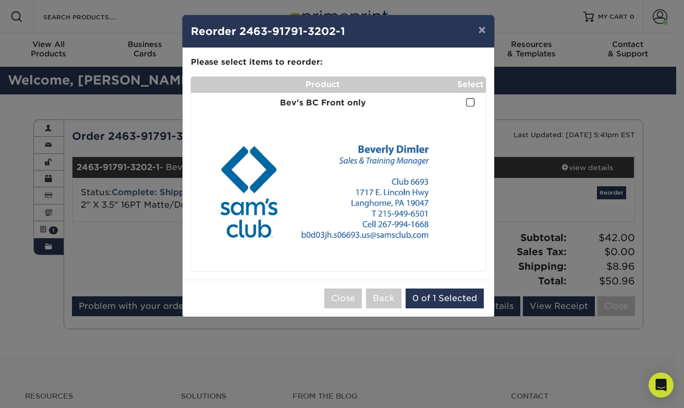 This screenshot has width=684, height=408. Describe the element at coordinates (323, 84) in the screenshot. I see `strong: Product` at that location.